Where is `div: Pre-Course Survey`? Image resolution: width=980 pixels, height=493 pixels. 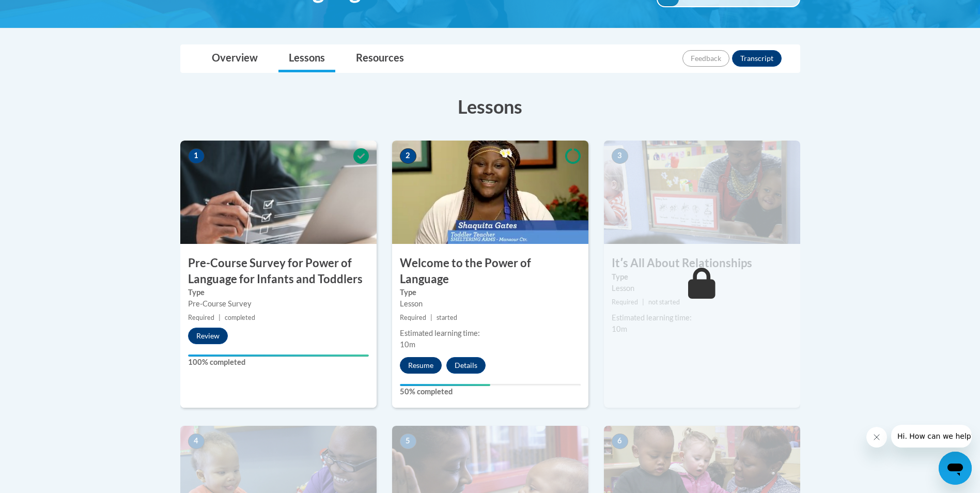
div: Pre-Course Survey is located at coordinates (278, 304).